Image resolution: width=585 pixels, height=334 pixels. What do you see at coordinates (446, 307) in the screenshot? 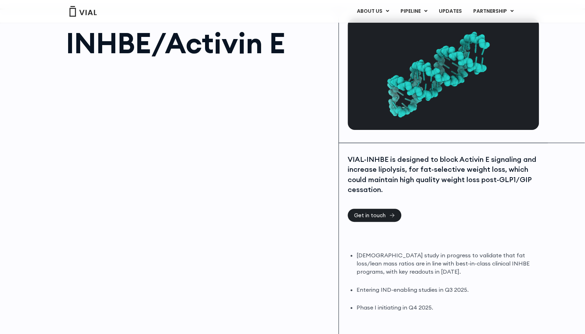
I see `li: Phase I initiating in Q4 2025.` at bounding box center [446, 307].